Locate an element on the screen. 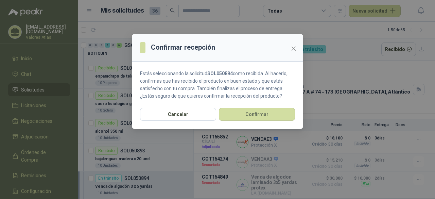  button: Cancelar is located at coordinates (178, 114).